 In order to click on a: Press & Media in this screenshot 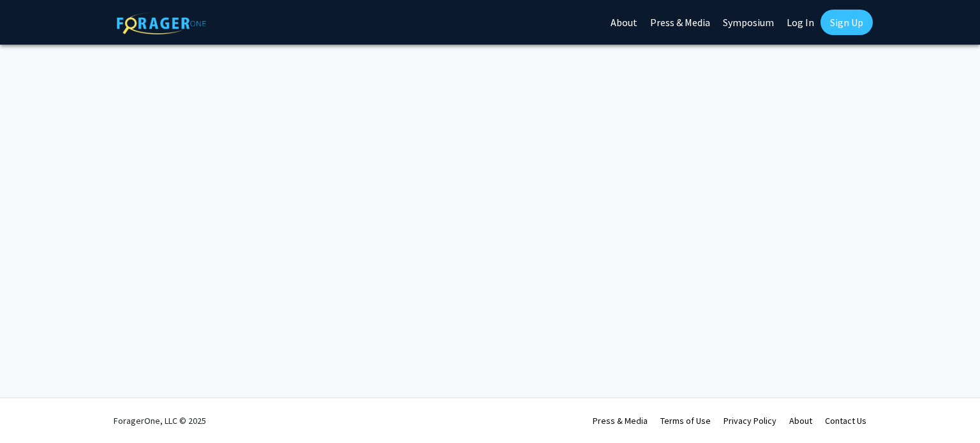, I will do `click(620, 421)`.